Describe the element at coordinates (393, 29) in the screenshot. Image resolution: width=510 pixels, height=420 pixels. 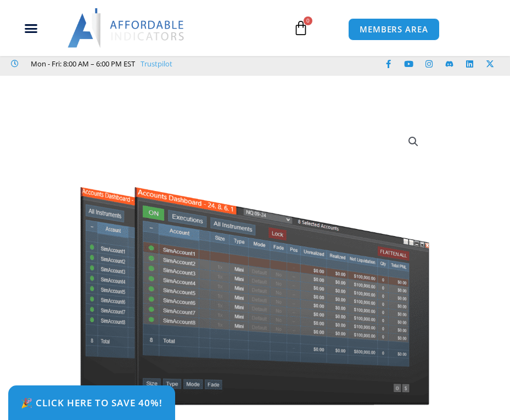
I see `a: MEMBERS AREA` at that location.